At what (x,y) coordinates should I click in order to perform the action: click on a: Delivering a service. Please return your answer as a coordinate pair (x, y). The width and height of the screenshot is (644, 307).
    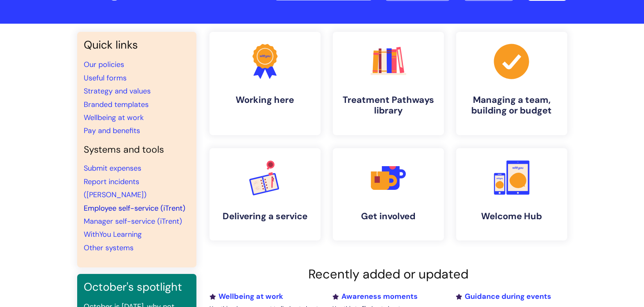
    Looking at the image, I should click on (265, 195).